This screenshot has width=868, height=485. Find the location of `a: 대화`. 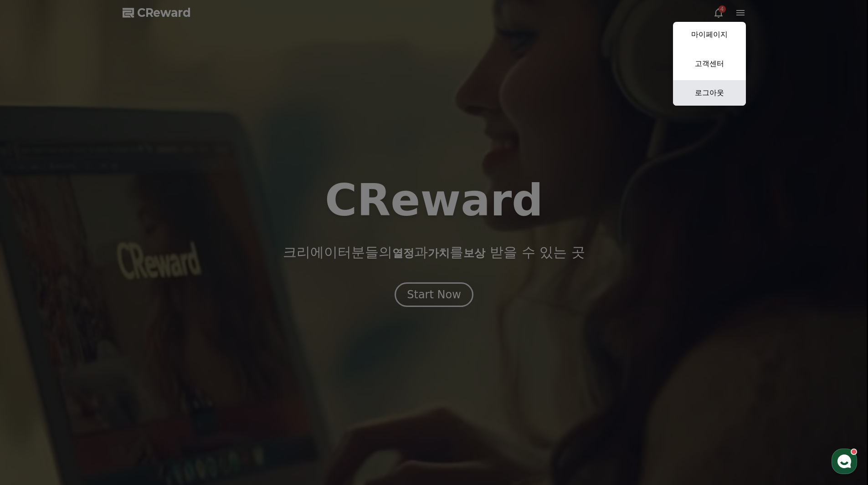

a: 대화 is located at coordinates (89, 300).